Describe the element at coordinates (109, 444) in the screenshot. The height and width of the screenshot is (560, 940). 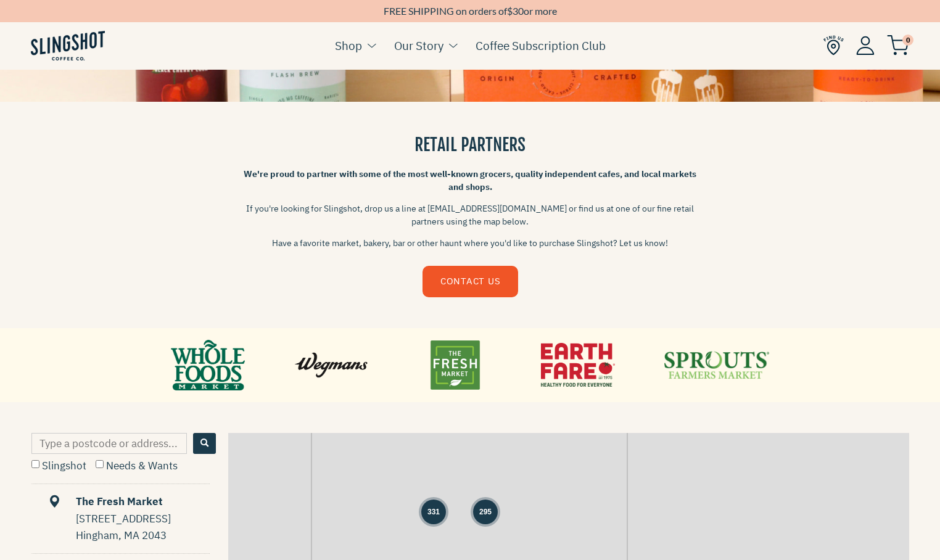
I see `input: Type a postcode or address...` at that location.